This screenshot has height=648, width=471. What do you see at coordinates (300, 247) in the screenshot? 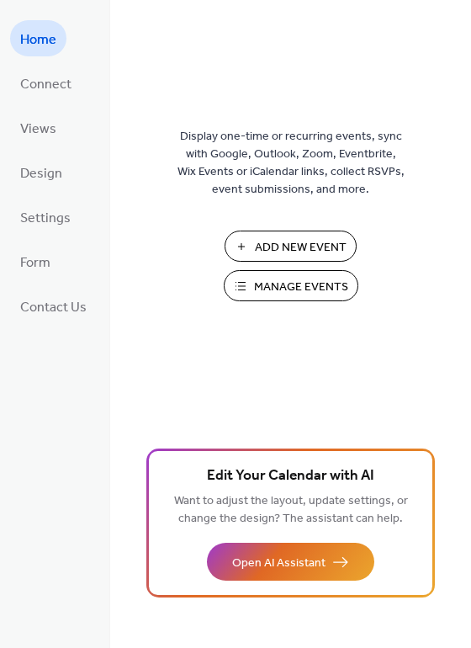
I see `span: Add New Event` at bounding box center [300, 247].